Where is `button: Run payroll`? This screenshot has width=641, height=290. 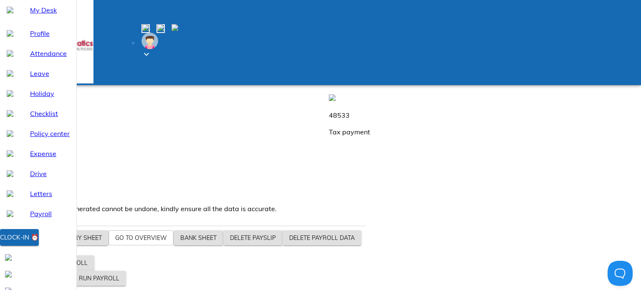
button: Run payroll is located at coordinates (99, 278).